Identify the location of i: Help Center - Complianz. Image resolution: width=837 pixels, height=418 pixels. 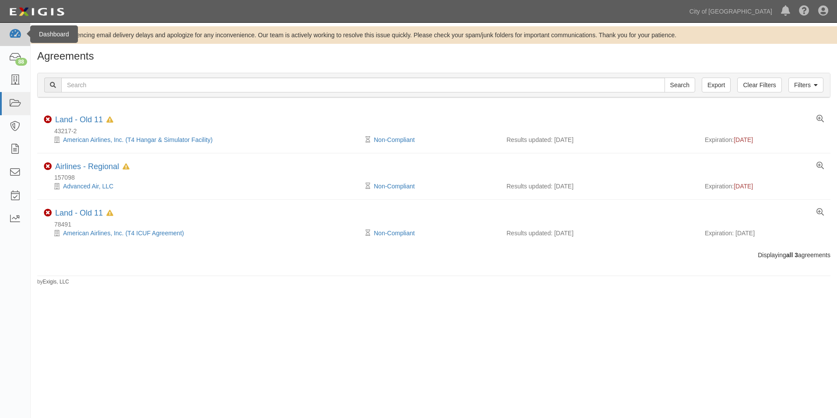
(804, 11).